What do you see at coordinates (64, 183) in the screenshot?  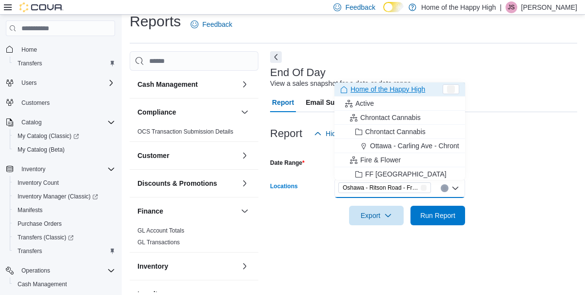 I see `button: Inventory Count` at bounding box center [64, 183].